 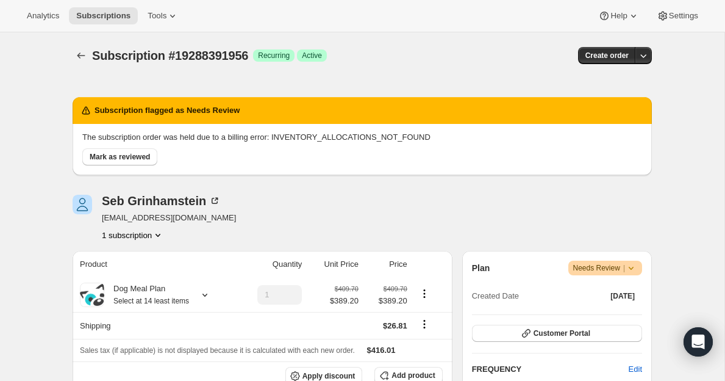 I want to click on span: Subscription #19288391956, so click(x=170, y=56).